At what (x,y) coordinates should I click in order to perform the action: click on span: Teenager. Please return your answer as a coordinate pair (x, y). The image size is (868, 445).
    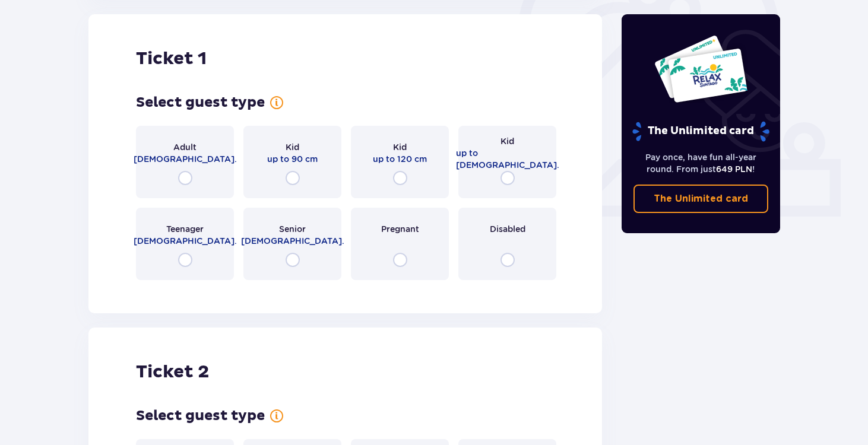
    Looking at the image, I should click on (185, 229).